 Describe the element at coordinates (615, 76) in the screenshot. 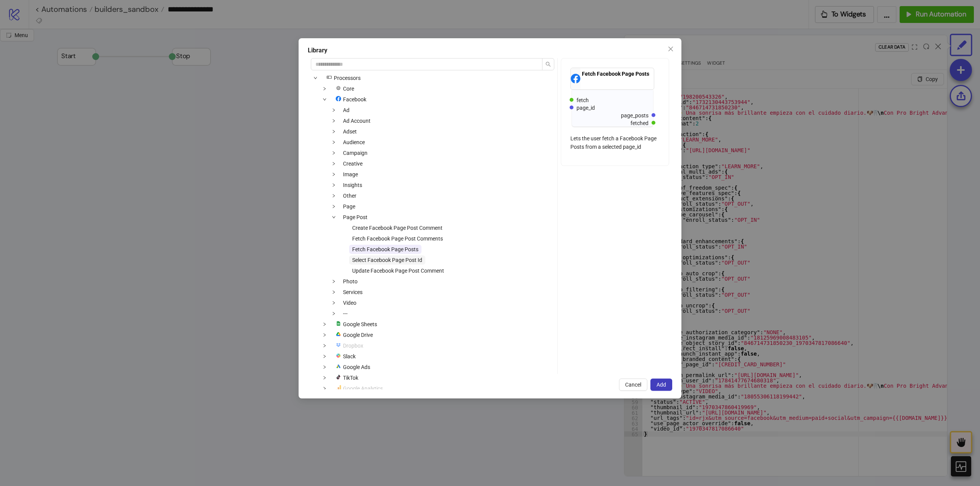

I see `div: Fetch Facebook Page Posts` at that location.